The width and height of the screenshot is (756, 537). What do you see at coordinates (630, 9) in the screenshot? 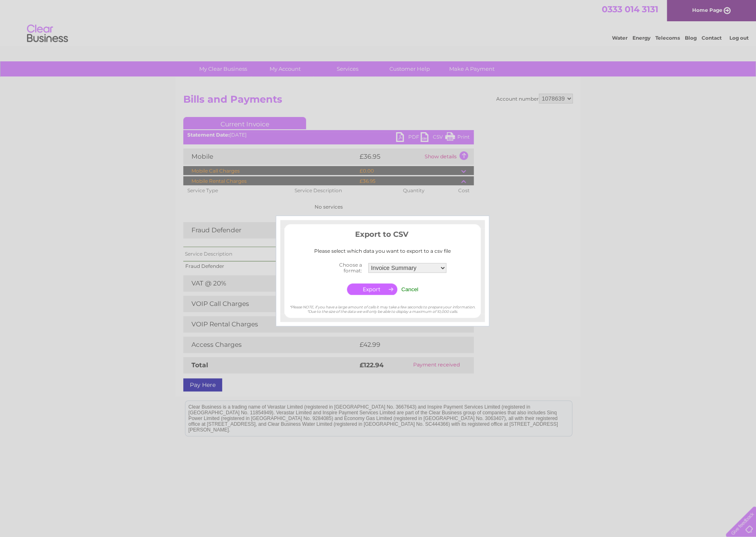
I see `a: 0333 014 3131` at bounding box center [630, 9].